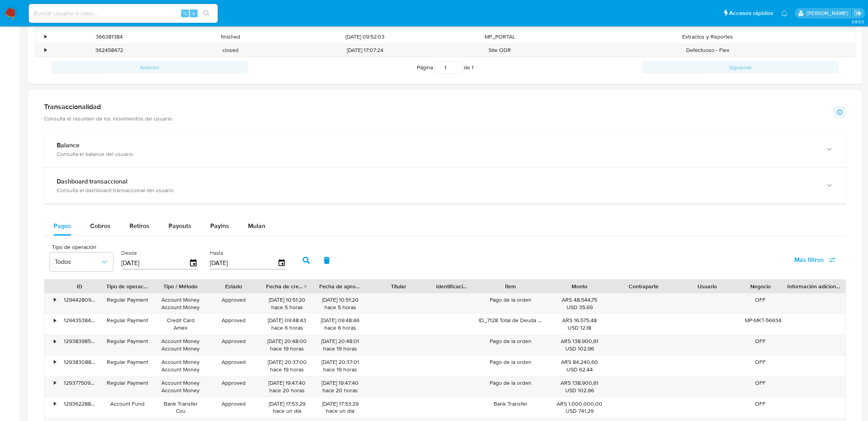 This screenshot has height=421, width=868. What do you see at coordinates (123, 13) in the screenshot?
I see `input: Buscar usuario o caso...` at bounding box center [123, 13].